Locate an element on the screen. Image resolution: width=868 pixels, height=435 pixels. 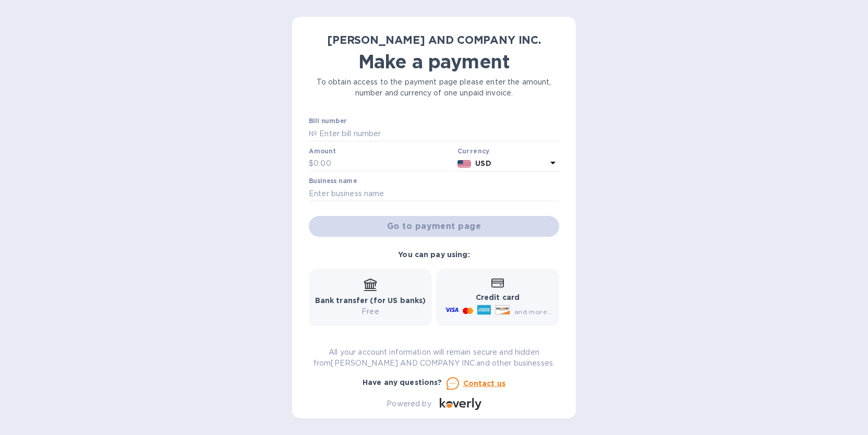
b: USD is located at coordinates (483, 163).